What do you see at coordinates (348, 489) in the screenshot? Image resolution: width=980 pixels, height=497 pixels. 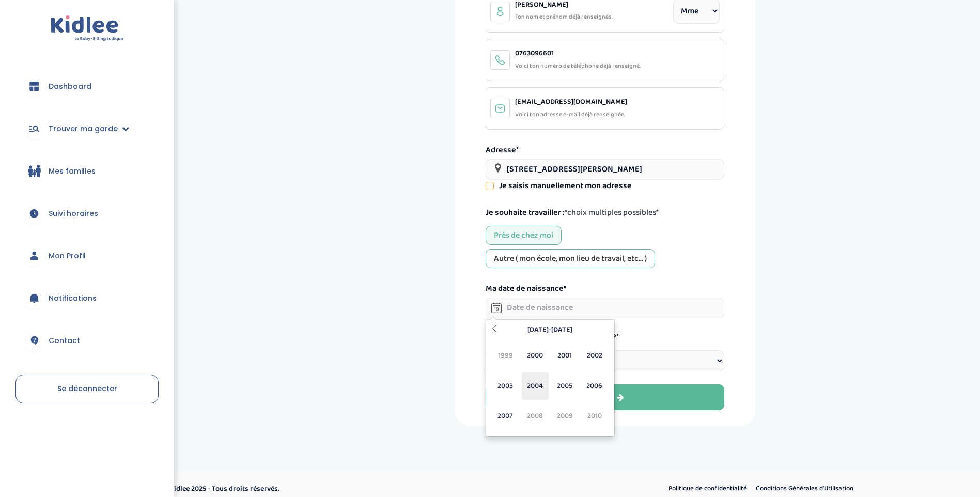 I see `p: © Kidlee 2025 - Tous droits réservés.` at bounding box center [348, 489].